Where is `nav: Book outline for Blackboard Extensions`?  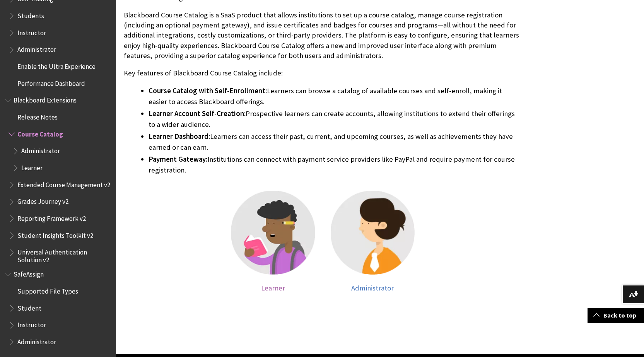 nav: Book outline for Blackboard Extensions is located at coordinates (58, 179).